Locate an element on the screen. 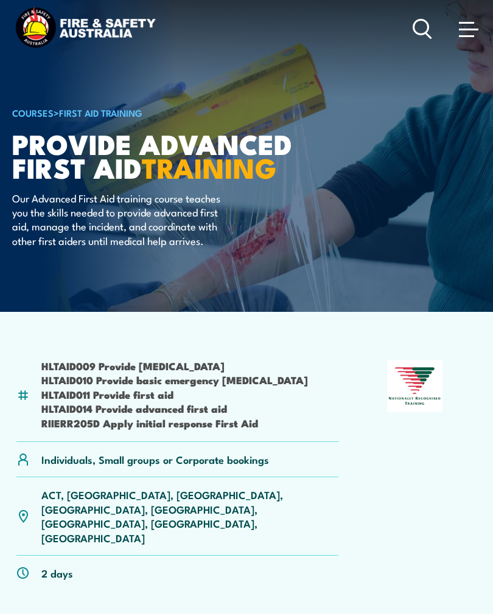 This screenshot has width=493, height=614. li: RIIERR205D Apply initial response First Aid is located at coordinates (175, 423).